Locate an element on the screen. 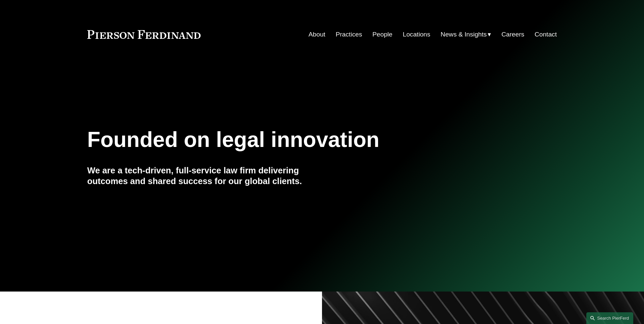 The height and width of the screenshot is (324, 644). a: People is located at coordinates (382, 35).